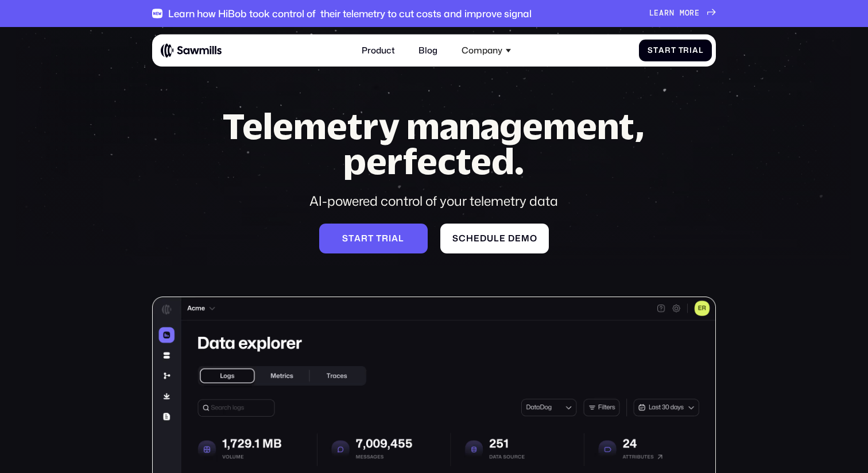 The width and height of the screenshot is (868, 473). Describe the element at coordinates (349, 14) in the screenshot. I see `div: Learn how HiBob took control of their telemetry to cut costs and improve signal` at that location.